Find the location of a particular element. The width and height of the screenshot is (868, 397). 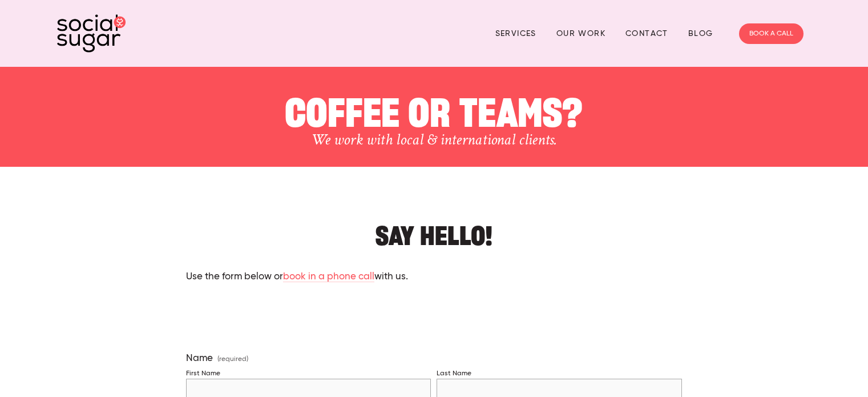

span: (required) is located at coordinates (233, 359).